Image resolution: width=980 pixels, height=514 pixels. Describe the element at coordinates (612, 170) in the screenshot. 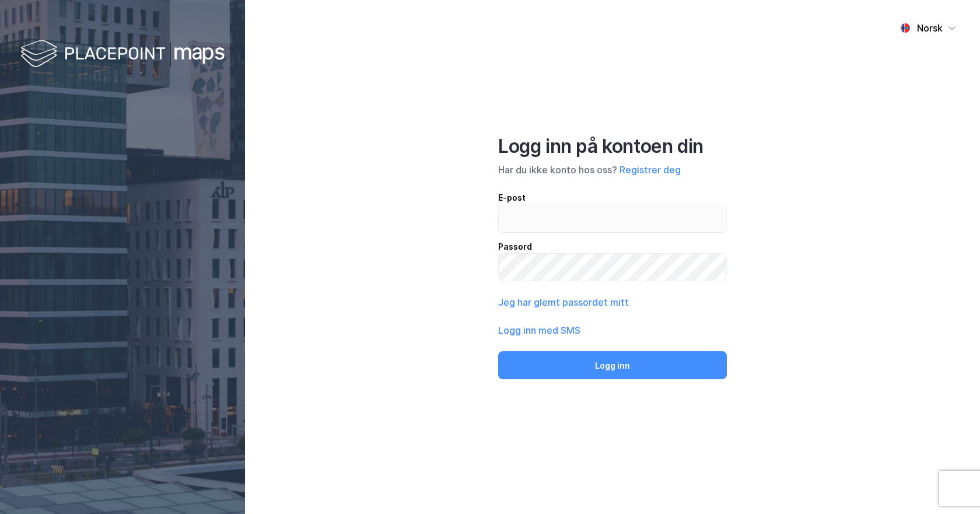

I see `div: Har du ikke konto hos oss?` at that location.